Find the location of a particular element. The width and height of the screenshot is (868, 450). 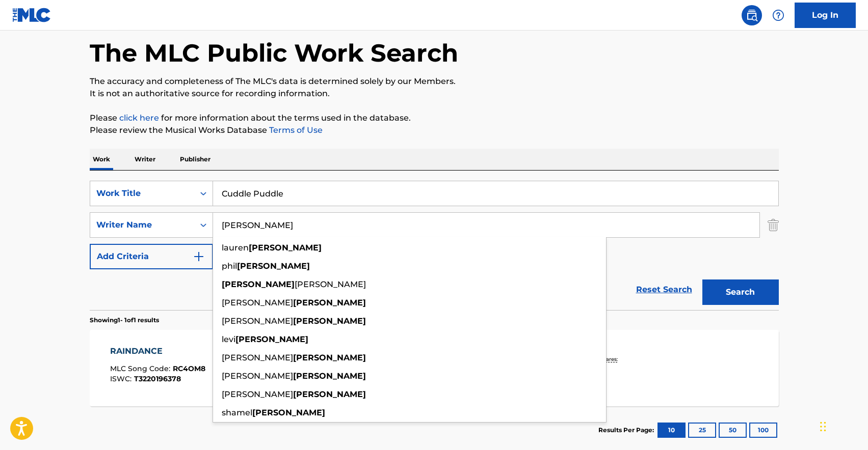

p: Results Per Page: is located at coordinates (628, 430).